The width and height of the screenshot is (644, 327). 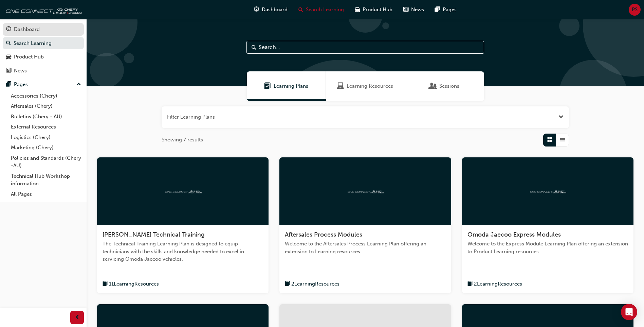 I want to click on a: Logistics (Chery), so click(x=46, y=137).